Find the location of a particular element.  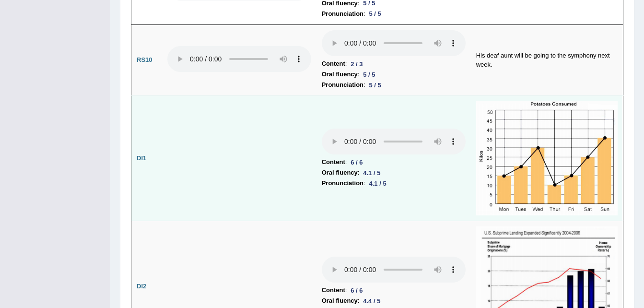

b: DI1 is located at coordinates (141, 158).